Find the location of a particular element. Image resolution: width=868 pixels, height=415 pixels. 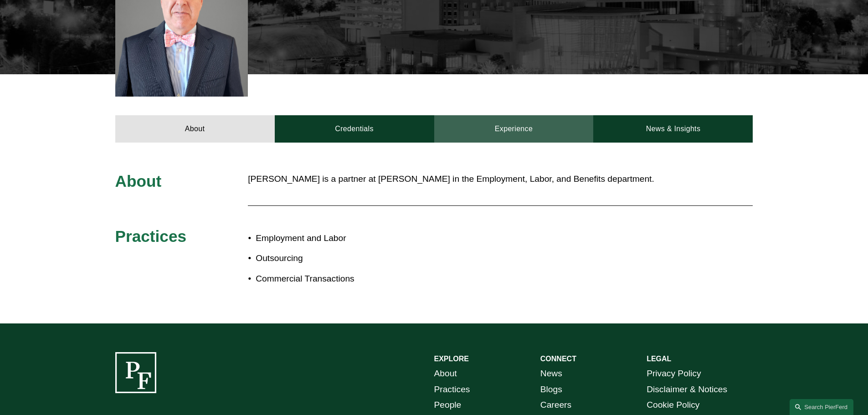

a: Practices is located at coordinates (452, 389).